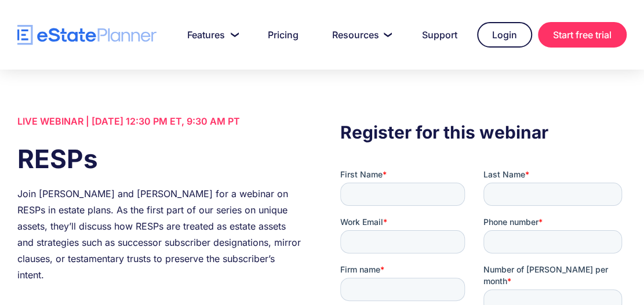 The image size is (644, 305). Describe the element at coordinates (504, 35) in the screenshot. I see `a: Login` at that location.